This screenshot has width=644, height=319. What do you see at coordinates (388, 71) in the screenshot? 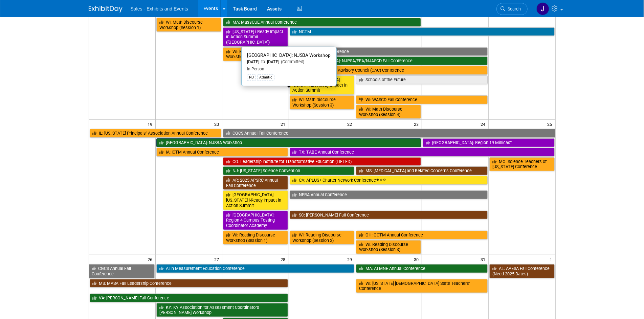
I see `a: PA: CAIU Curriculum Advisory Council (CAC) Conference` at bounding box center [388, 71].